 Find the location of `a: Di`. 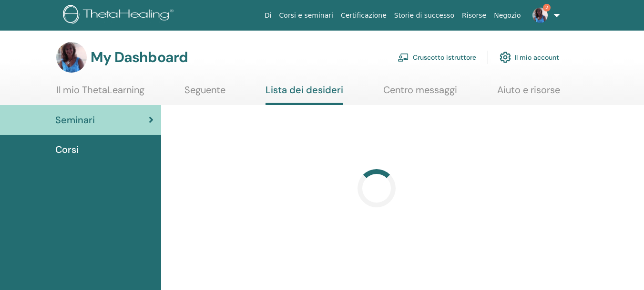

a: Di is located at coordinates (268, 15).